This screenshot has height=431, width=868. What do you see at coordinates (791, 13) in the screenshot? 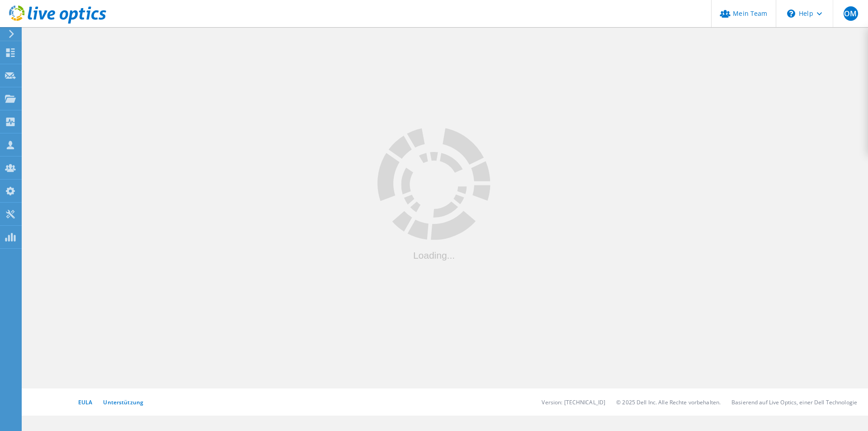
I see `svg: \n` at bounding box center [791, 13].